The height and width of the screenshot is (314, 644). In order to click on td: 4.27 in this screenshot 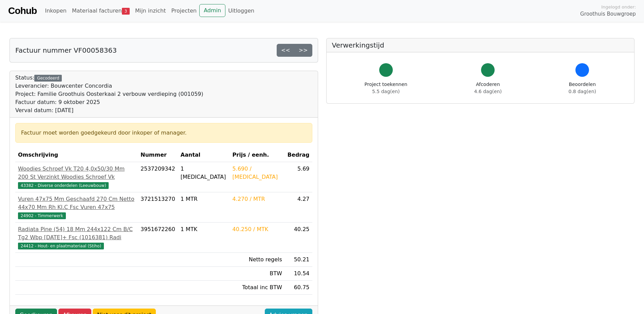, I will do `click(298, 207)`.